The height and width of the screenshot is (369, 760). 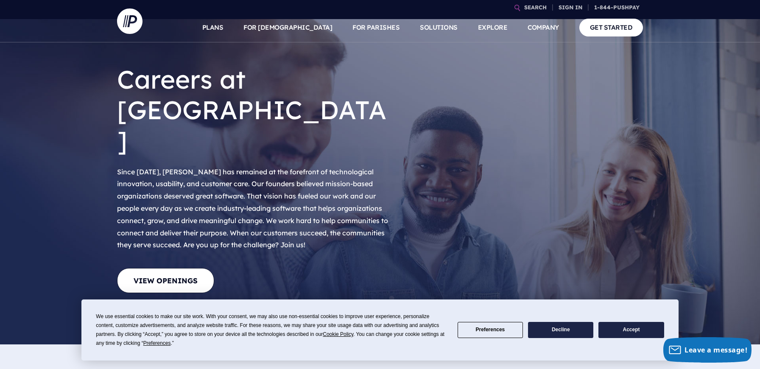 What do you see at coordinates (561, 330) in the screenshot?
I see `button: Decline` at bounding box center [561, 330].